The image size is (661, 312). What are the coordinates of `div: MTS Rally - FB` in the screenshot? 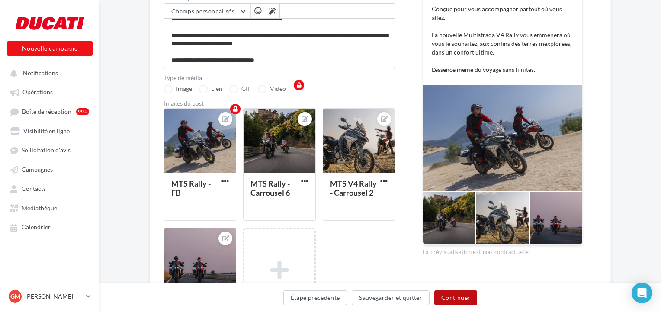 It's located at (191, 188).